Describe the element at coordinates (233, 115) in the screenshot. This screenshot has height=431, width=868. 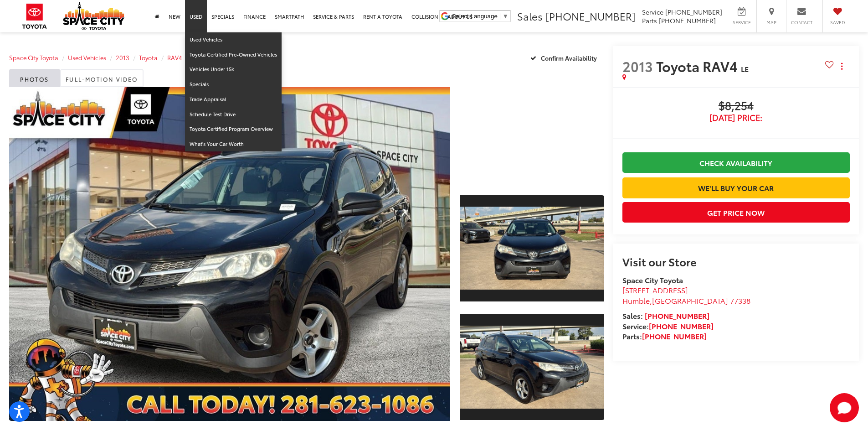
I see `a: Schedule Test Drive` at that location.